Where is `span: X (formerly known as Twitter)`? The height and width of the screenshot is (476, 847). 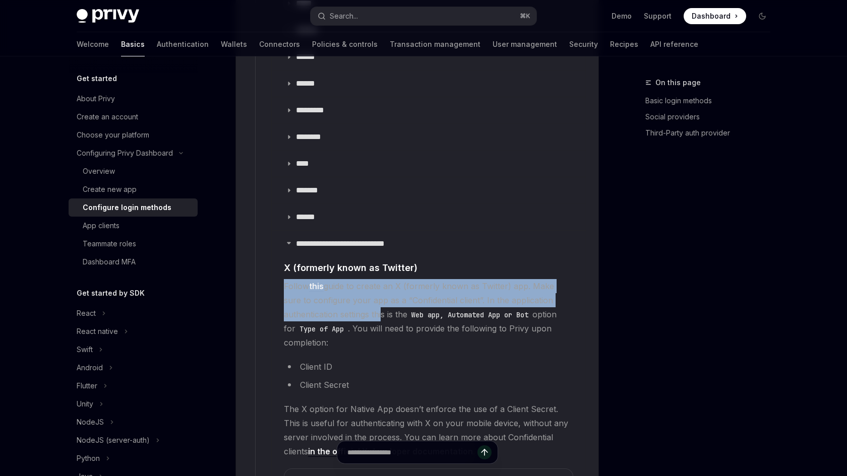
span: X (formerly known as Twitter) is located at coordinates (350, 268).